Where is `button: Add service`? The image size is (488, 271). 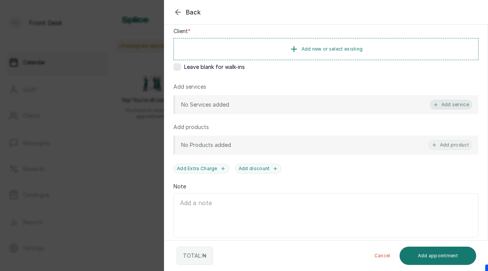 button: Add service is located at coordinates (451, 105).